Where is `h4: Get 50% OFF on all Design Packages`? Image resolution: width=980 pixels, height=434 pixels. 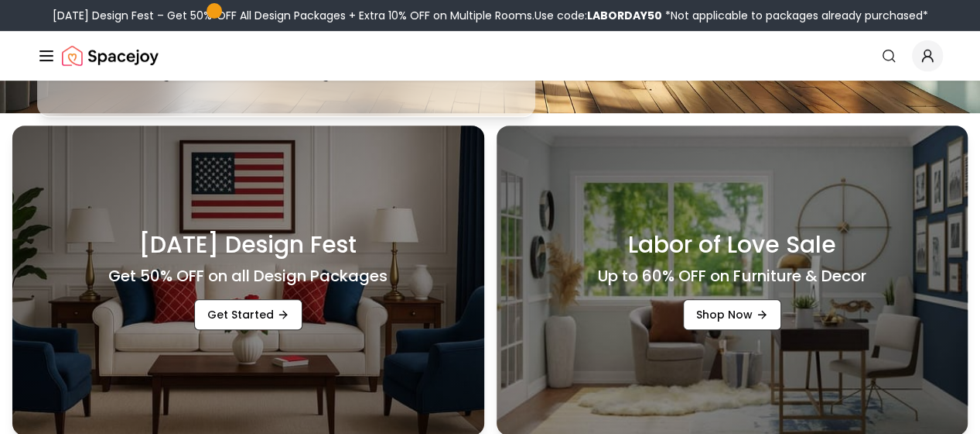 h4: Get 50% OFF on all Design Packages is located at coordinates (248, 276).